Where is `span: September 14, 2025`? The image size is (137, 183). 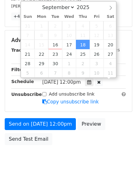 span: September 14, 2025 is located at coordinates (28, 44).